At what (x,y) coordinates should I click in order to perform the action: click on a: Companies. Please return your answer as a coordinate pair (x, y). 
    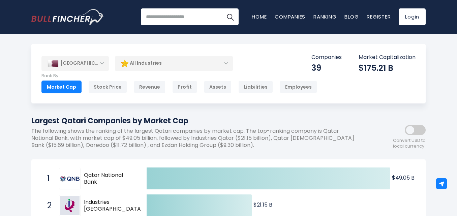
    Looking at the image, I should click on (290, 16).